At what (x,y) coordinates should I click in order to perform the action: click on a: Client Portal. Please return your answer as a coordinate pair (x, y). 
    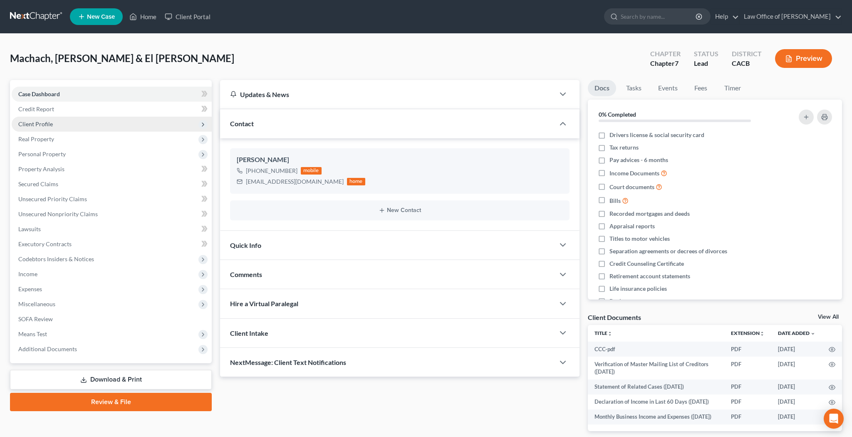
    Looking at the image, I should click on (188, 17).